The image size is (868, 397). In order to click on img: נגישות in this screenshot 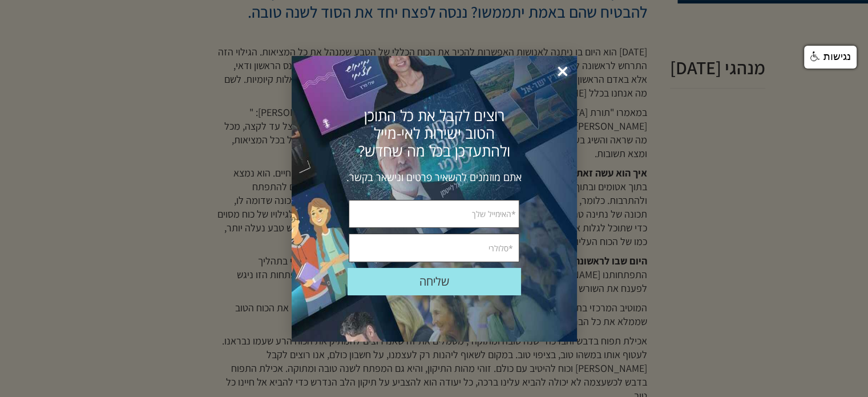, I will do `click(815, 56)`.